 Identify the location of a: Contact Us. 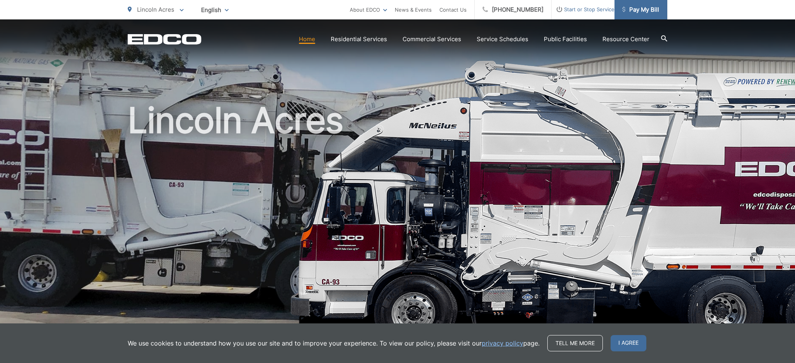
(453, 10).